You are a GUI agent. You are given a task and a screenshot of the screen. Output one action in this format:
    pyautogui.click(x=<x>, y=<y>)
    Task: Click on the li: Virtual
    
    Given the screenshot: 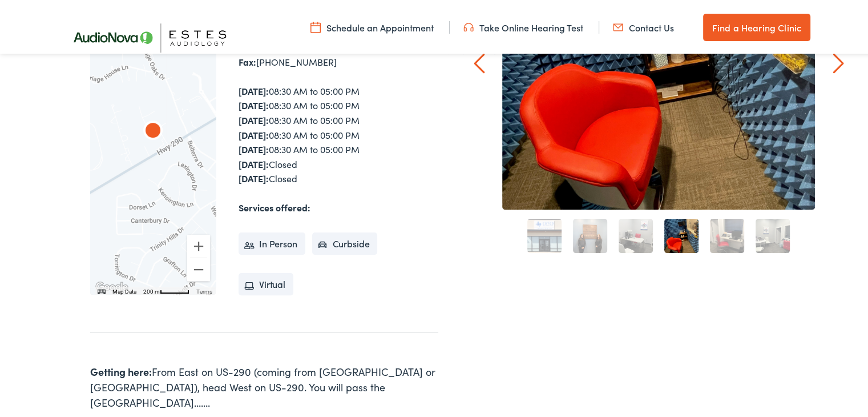 What is the action you would take?
    pyautogui.click(x=266, y=282)
    